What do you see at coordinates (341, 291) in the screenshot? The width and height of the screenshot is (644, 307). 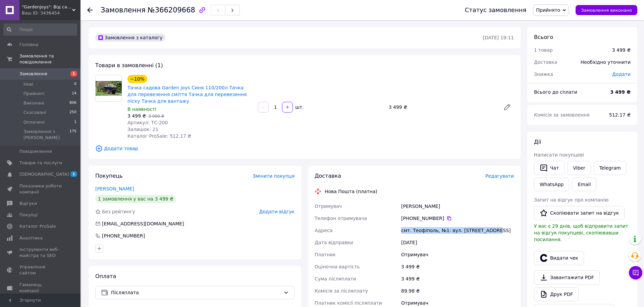 I see `span: Комісія за післяплату` at bounding box center [341, 291].